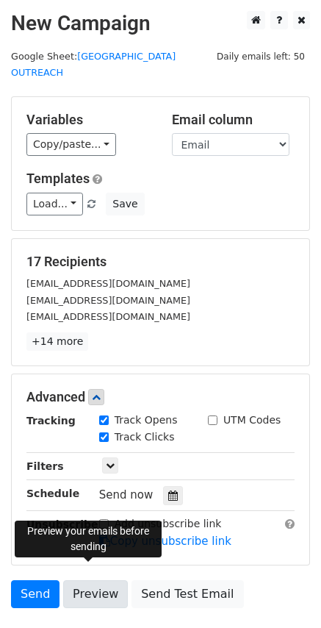 The height and width of the screenshot is (628, 321). I want to click on span: Daily emails left: 50, so click(261, 57).